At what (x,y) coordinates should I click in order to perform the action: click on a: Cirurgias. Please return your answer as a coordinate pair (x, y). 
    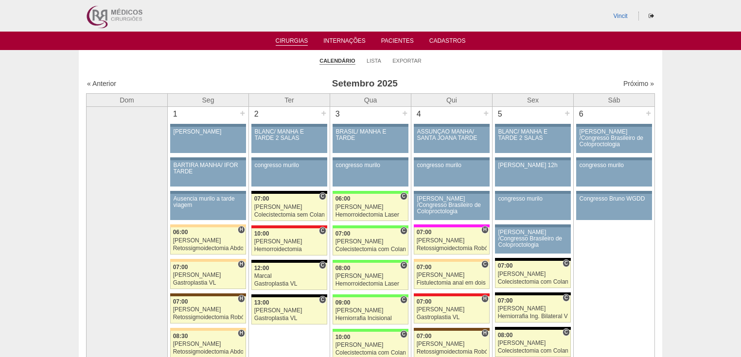
    Looking at the image, I should click on (292, 41).